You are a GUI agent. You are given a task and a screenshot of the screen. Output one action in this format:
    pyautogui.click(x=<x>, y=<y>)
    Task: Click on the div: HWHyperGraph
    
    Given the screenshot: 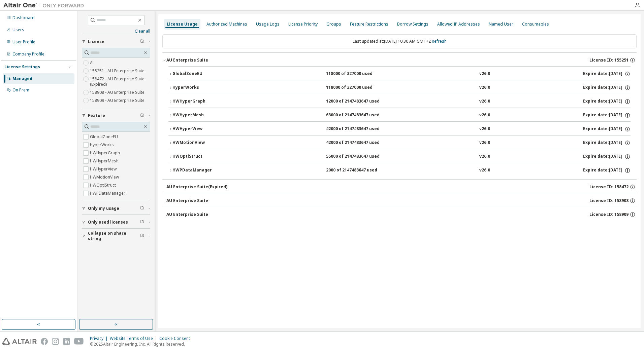 What is the action you would take?
    pyautogui.click(x=202, y=102)
    